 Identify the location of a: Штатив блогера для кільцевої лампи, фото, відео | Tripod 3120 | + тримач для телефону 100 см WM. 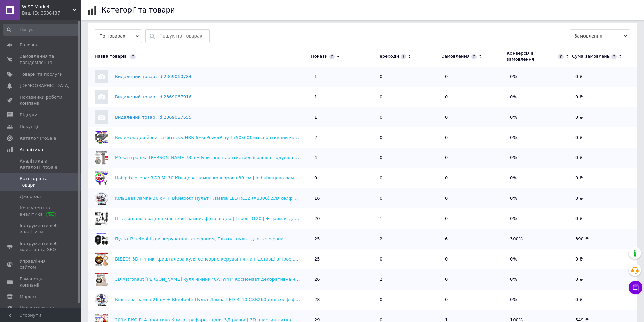
(232, 218).